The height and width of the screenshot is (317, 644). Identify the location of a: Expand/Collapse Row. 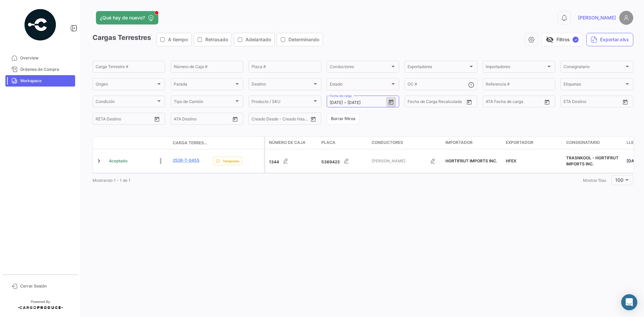
(99, 161).